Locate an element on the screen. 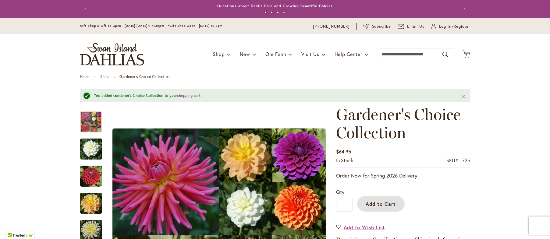 The image size is (550, 239). span: 2 is located at coordinates (466, 55).